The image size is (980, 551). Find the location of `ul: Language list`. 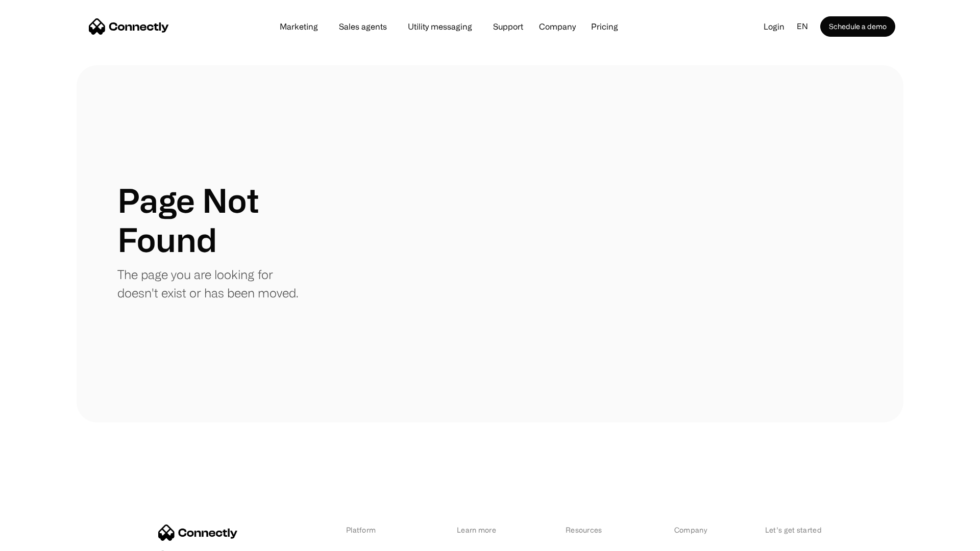

ul: Language list is located at coordinates (41, 540).